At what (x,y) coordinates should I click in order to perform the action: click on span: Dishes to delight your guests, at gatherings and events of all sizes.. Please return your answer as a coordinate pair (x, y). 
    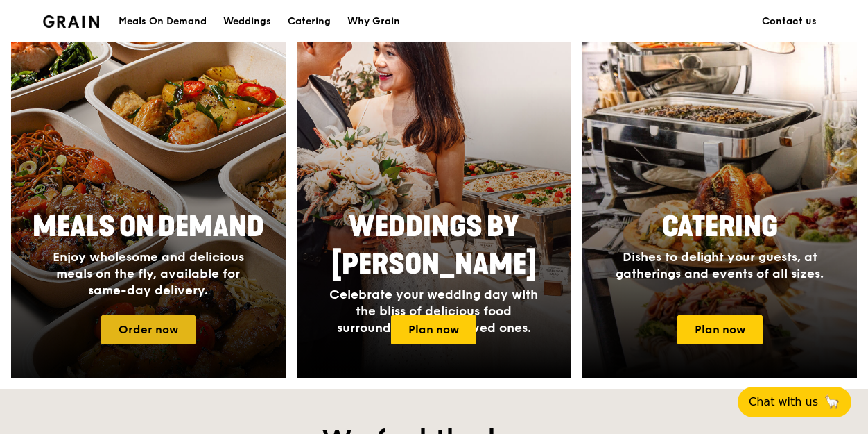
    Looking at the image, I should click on (720, 266).